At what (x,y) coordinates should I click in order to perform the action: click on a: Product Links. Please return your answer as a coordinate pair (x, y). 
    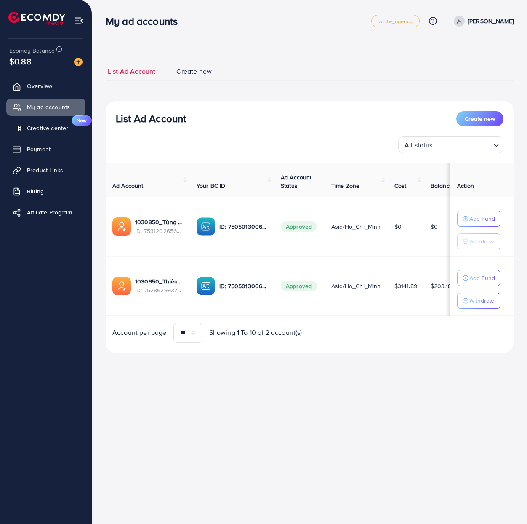
    Looking at the image, I should click on (46, 170).